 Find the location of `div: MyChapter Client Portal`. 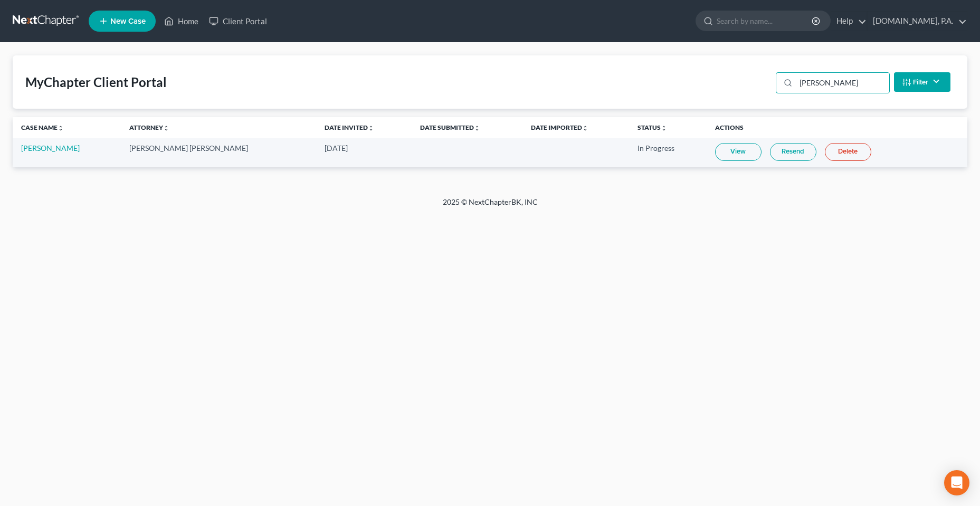

div: MyChapter Client Portal is located at coordinates (96, 82).